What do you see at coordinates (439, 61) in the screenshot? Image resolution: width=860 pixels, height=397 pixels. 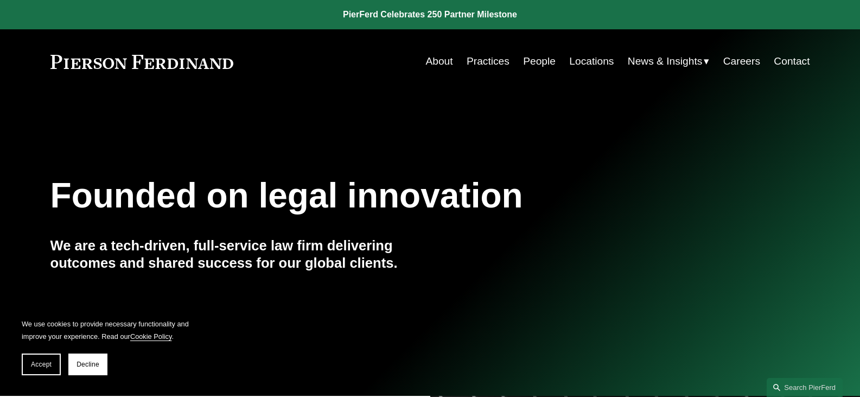 I see `a: About` at bounding box center [439, 61].